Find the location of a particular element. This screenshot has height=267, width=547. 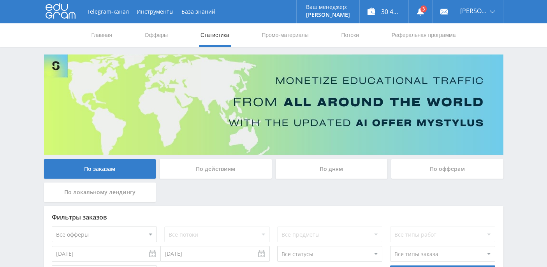

div: По действиям is located at coordinates (216, 169).